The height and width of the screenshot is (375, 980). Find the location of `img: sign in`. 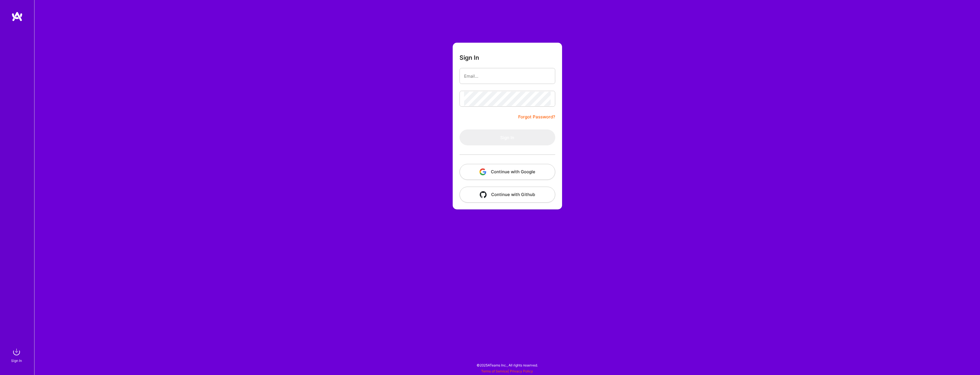

img: sign in is located at coordinates (17, 352).